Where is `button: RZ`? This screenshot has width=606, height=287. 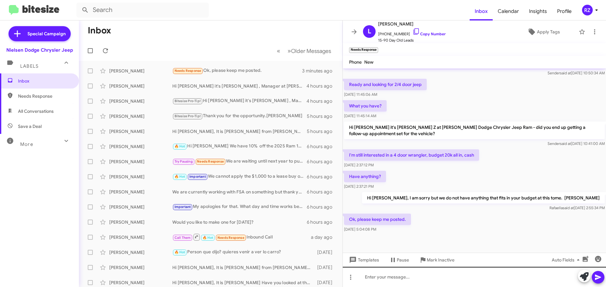
button: RZ is located at coordinates (588, 10).